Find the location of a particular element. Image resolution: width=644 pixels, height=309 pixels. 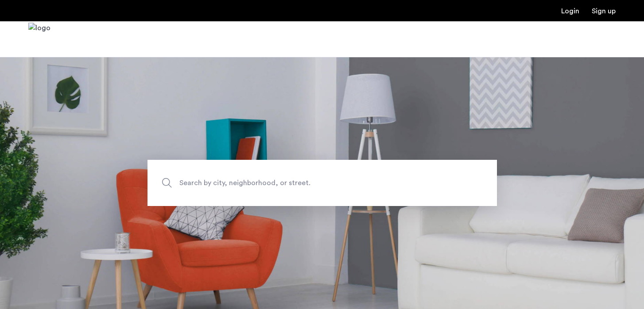

a: Registration is located at coordinates (604, 11).